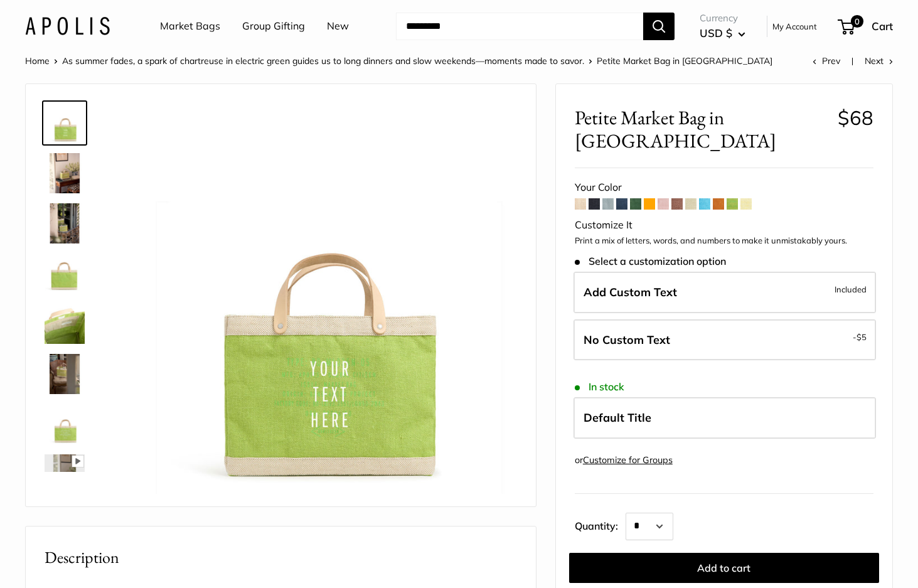 The image size is (918, 588). I want to click on span: Add Custom Text, so click(630, 292).